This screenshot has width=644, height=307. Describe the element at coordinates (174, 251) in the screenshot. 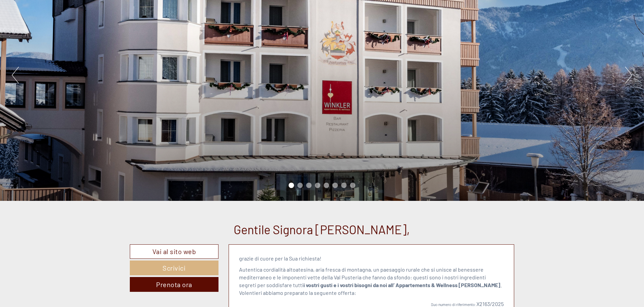

I see `a: Vai al sito web` at that location.